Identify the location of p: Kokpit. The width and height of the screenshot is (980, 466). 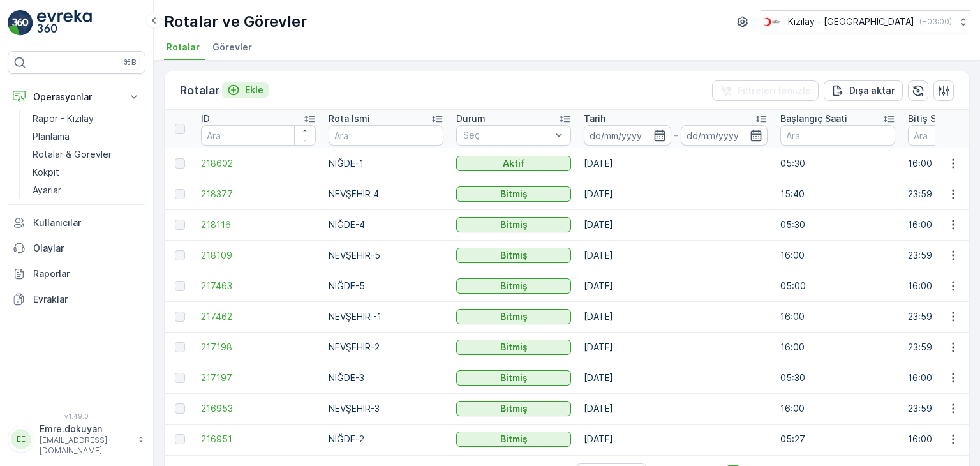
(46, 172).